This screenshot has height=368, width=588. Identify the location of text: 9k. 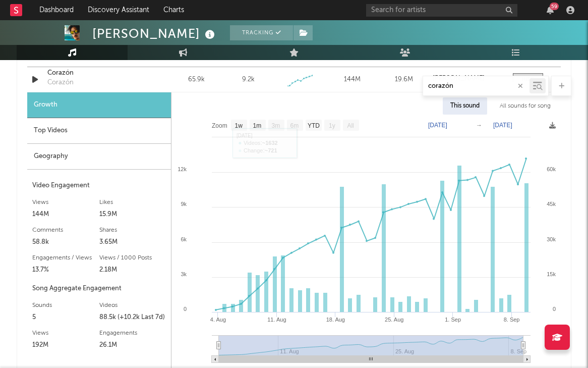
(184, 204).